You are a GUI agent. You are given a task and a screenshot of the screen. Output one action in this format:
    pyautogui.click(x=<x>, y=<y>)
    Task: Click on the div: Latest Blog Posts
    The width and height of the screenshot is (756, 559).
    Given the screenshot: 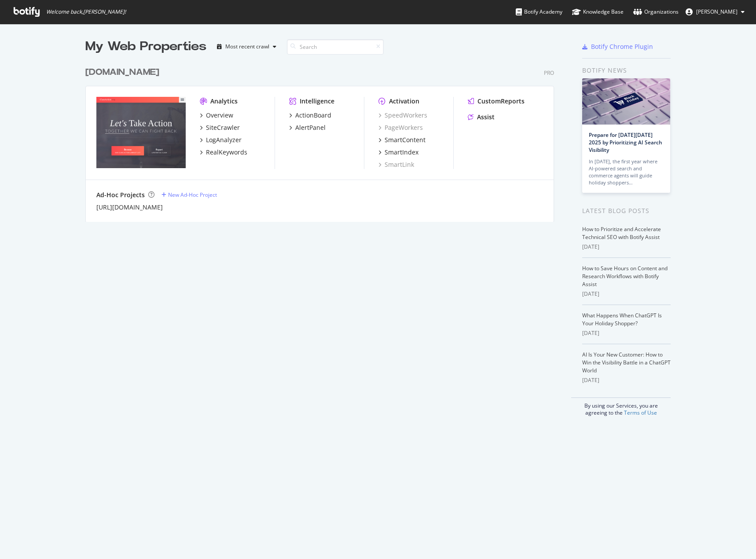 What is the action you would take?
    pyautogui.click(x=626, y=211)
    